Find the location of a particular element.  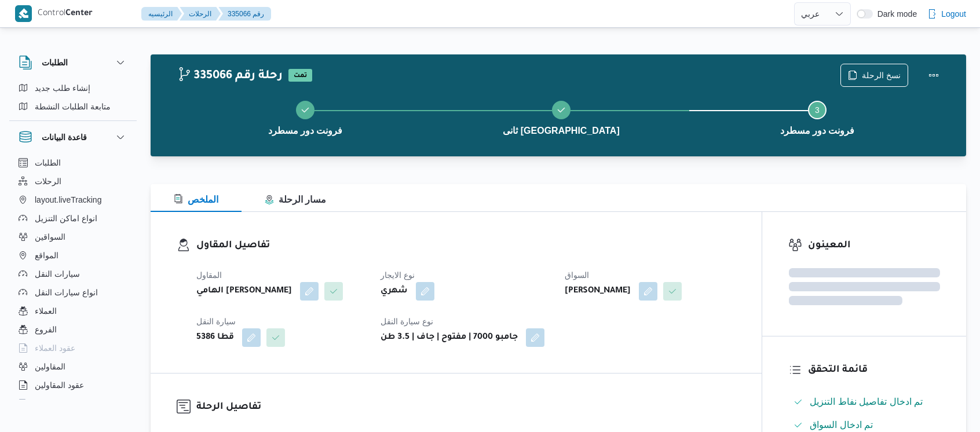

button: انواع سيارات النقل is located at coordinates (73, 293).